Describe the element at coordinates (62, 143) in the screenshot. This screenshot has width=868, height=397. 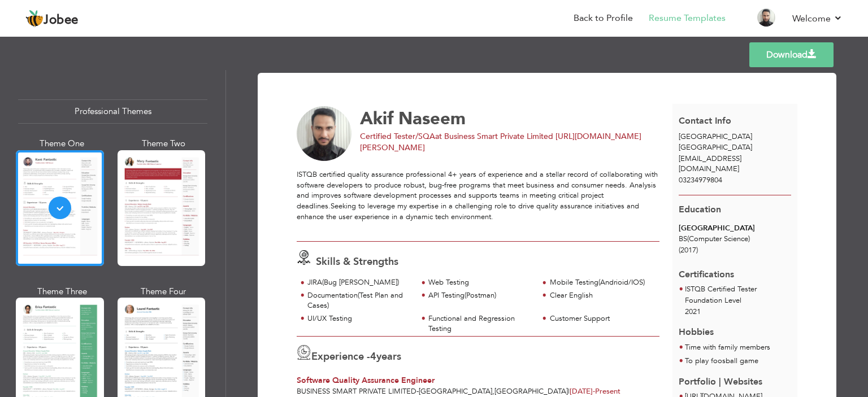
I see `div: Theme One` at that location.